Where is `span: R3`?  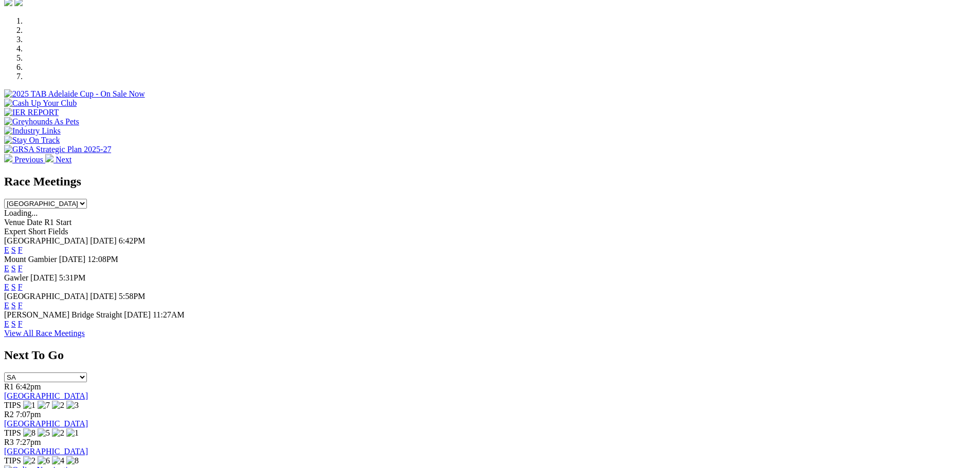
span: R3 is located at coordinates (9, 442).